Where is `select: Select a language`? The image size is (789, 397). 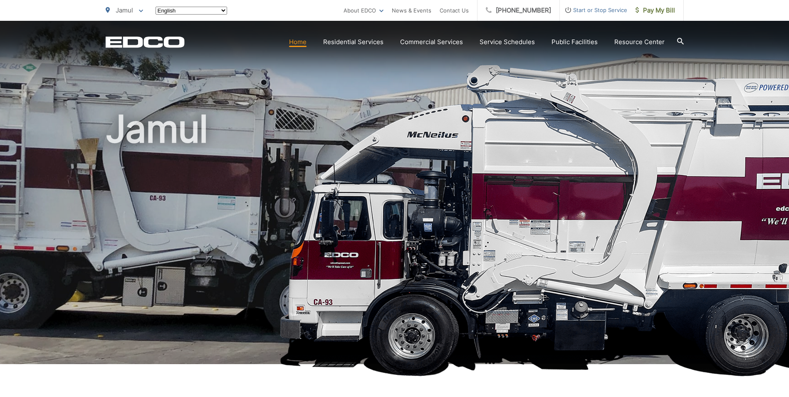 select: Select a language is located at coordinates (191, 10).